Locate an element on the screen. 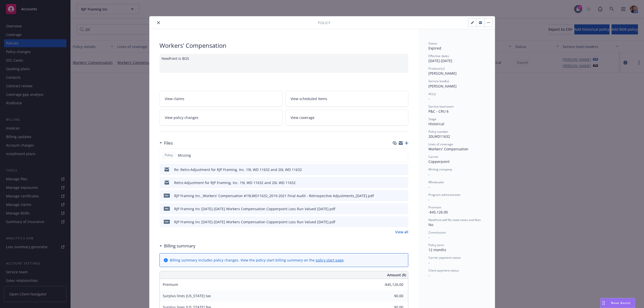 Image resolution: width=644 pixels, height=308 pixels. span: AC(s) is located at coordinates (432, 94).